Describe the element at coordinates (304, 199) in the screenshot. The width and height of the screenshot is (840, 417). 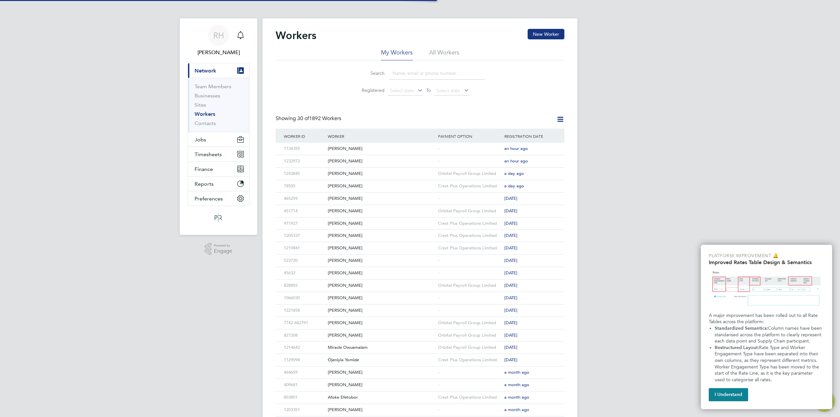
I see `div: 465259` at that location.